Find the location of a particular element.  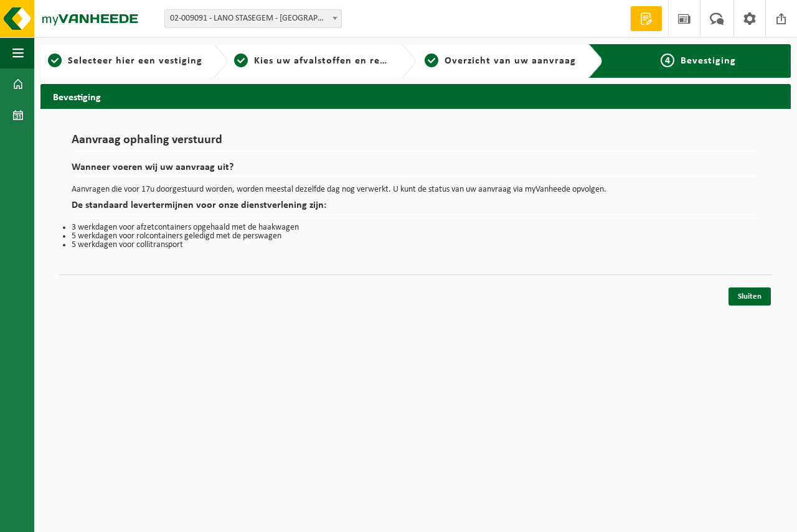

a: Sluiten is located at coordinates (749, 296).